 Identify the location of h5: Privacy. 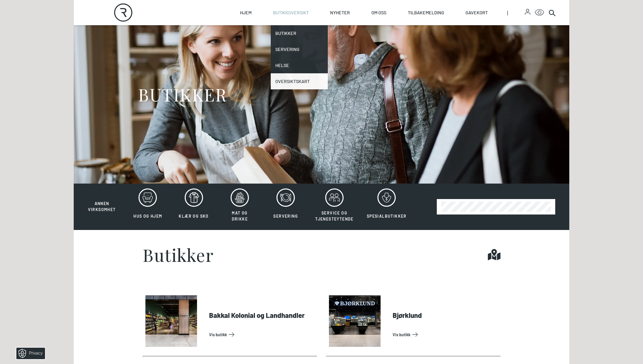
(30, 7).